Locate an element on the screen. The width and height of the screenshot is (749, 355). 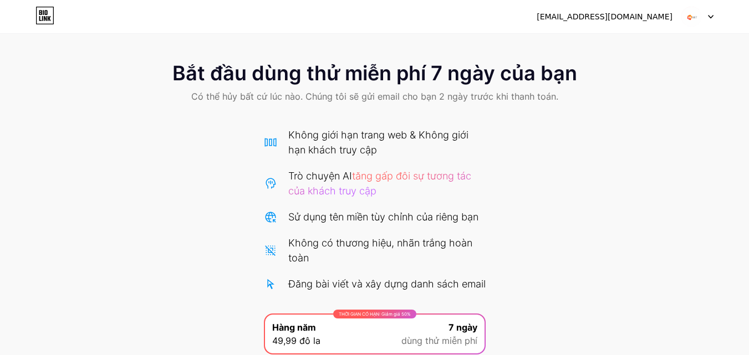
font: Không giới hạn trang web & Không giới hạn khách truy cập is located at coordinates (378, 142).